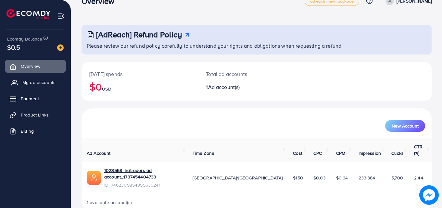 The image size is (442, 208). Describe the element at coordinates (30, 99) in the screenshot. I see `span: Payment` at that location.